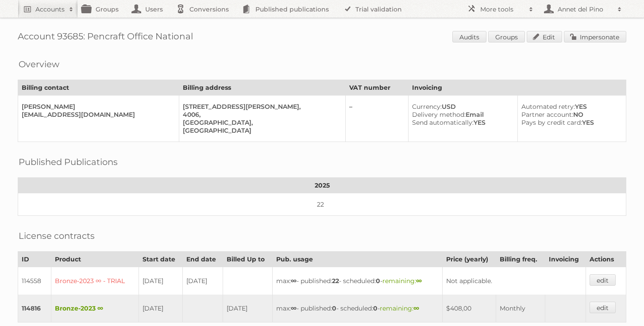 The width and height of the screenshot is (644, 326). Describe the element at coordinates (469, 259) in the screenshot. I see `th: Price (yearly)` at that location.